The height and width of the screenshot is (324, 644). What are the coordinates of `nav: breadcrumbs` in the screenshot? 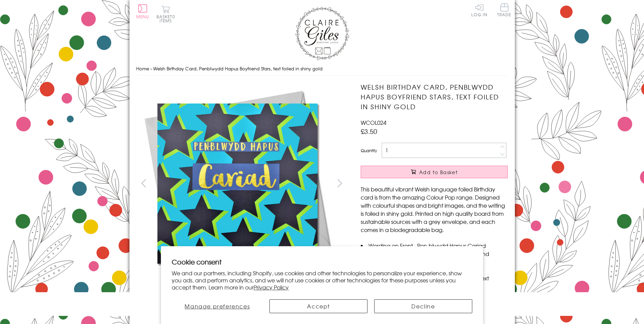 It's located at (322, 69).